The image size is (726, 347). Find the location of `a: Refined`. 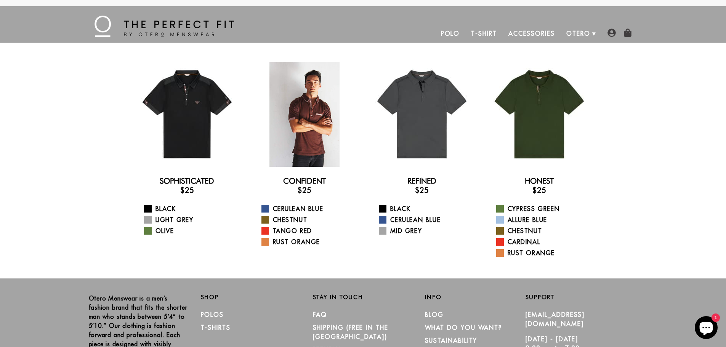

a: Refined is located at coordinates (422, 181).